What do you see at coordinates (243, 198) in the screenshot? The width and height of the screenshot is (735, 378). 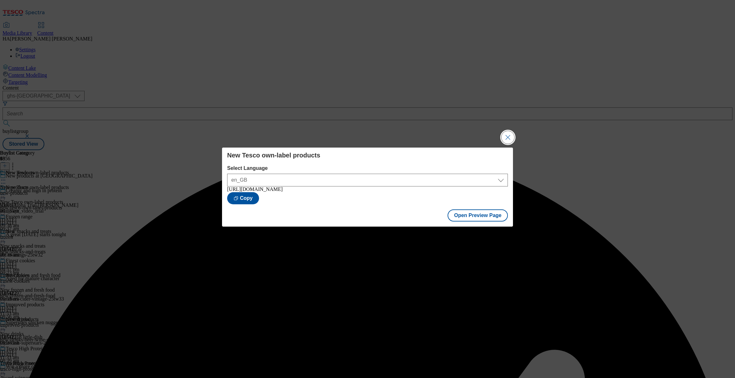 I see `button: Copy` at bounding box center [243, 198].